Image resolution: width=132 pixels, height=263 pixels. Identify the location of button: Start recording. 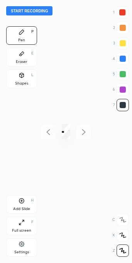
(29, 11).